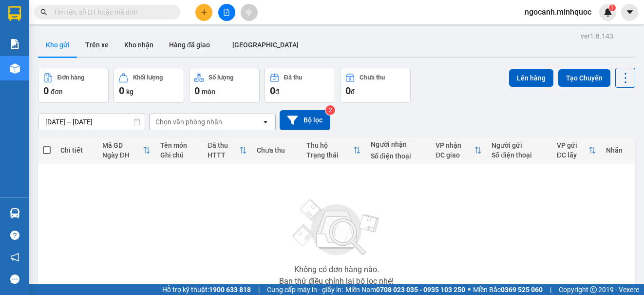  Describe the element at coordinates (521, 289) in the screenshot. I see `strong: 0369 525 060` at that location.